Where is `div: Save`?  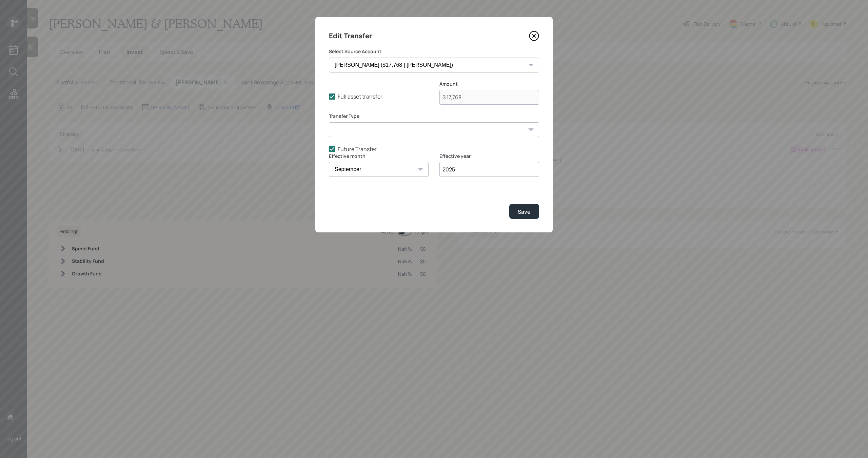 div: Save is located at coordinates (524, 212).